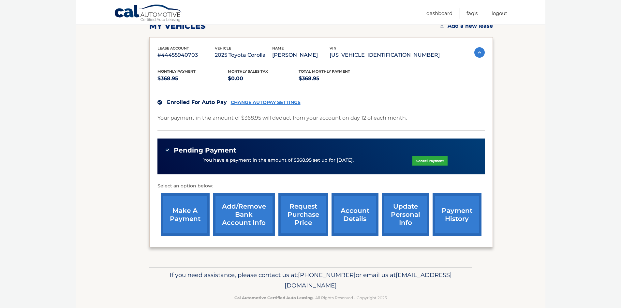 This screenshot has width=621, height=308. Describe the element at coordinates (273, 297) in the screenshot. I see `strong: Cal Automotive Certified Auto Leasing` at that location.